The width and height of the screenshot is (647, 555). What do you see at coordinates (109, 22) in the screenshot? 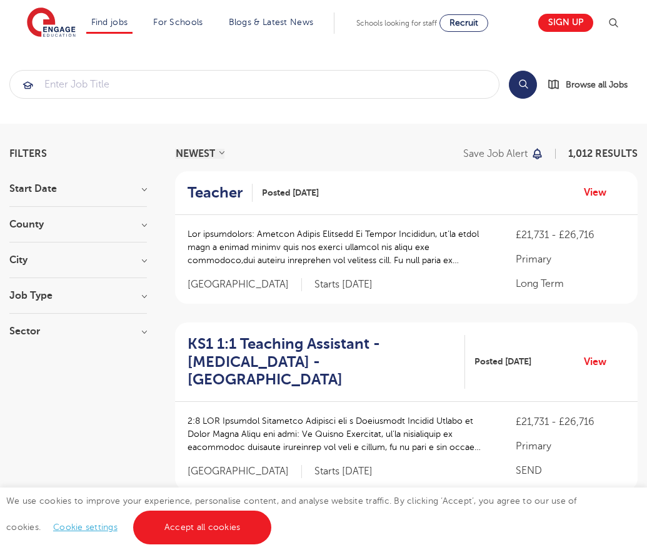
I see `a: Find jobs` at bounding box center [109, 22].